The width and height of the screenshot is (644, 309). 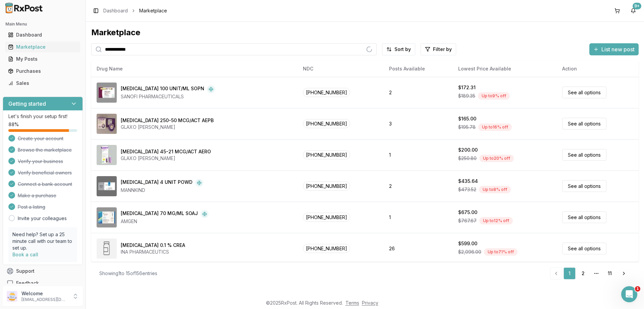 I want to click on a: Sales, so click(x=43, y=83).